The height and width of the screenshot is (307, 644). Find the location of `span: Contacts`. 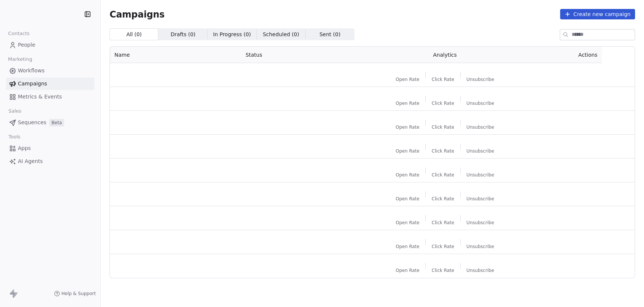

span: Contacts is located at coordinates (19, 33).